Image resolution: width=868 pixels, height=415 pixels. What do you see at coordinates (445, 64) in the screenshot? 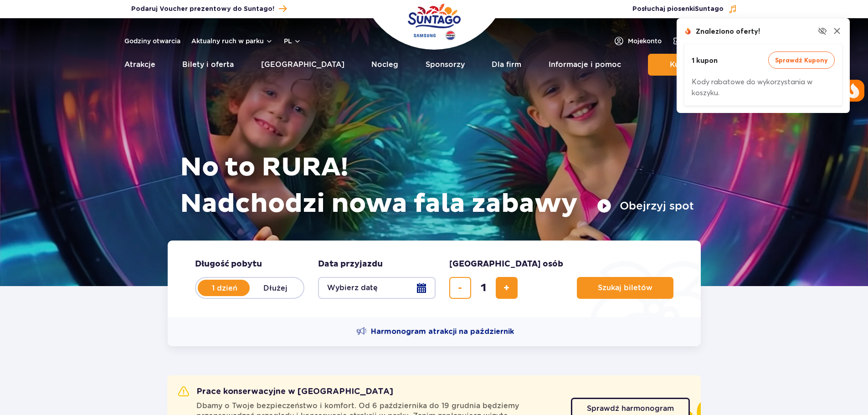
I see `a: Sponsorzy` at bounding box center [445, 64].